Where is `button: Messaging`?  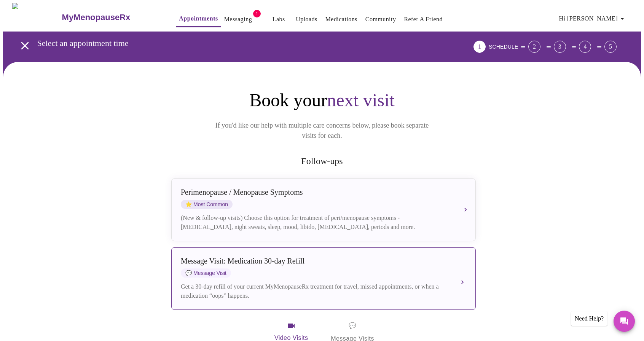 button: Messaging is located at coordinates (238, 19).